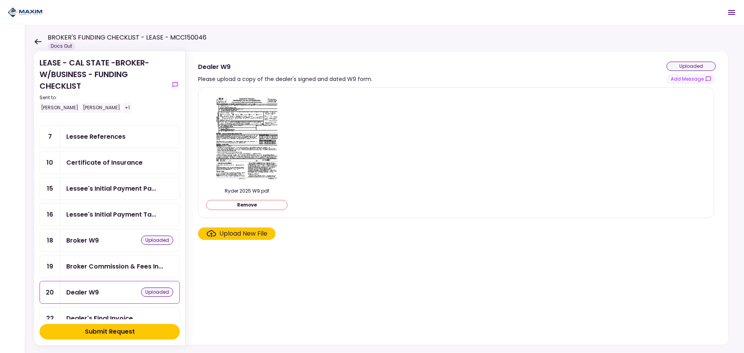  Describe the element at coordinates (111, 188) in the screenshot. I see `div: Lessee's Initial Payment Paid` at that location.